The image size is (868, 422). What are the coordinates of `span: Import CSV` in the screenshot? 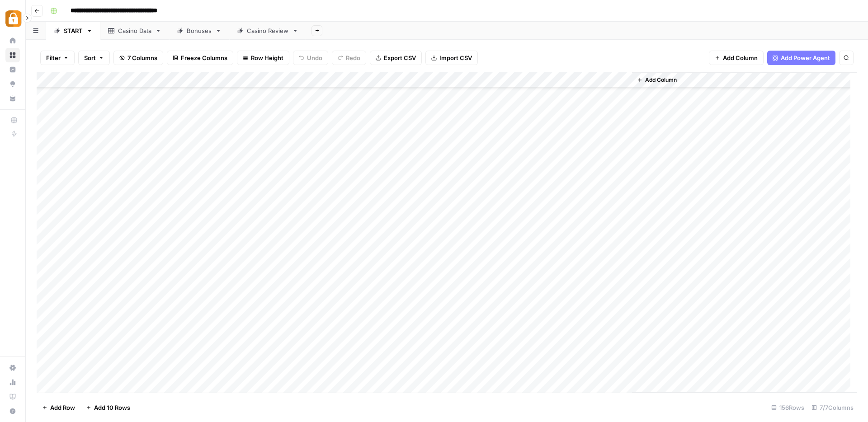 It's located at (456, 58).